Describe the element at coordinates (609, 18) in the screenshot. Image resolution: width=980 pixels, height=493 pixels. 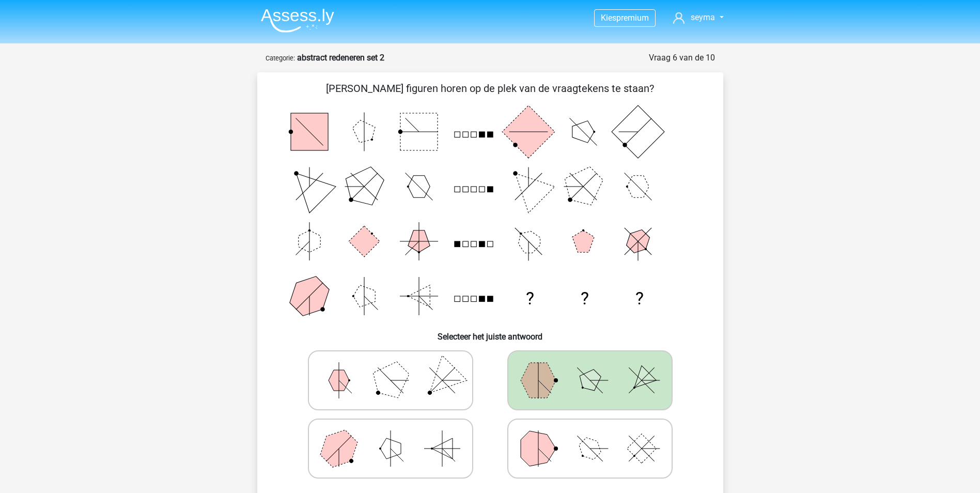
I see `span: Kies` at that location.